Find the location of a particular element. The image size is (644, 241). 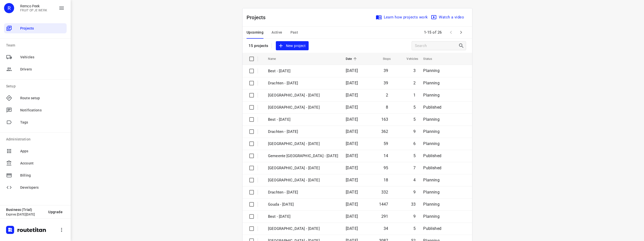

p: Remco Peek is located at coordinates (34, 6).